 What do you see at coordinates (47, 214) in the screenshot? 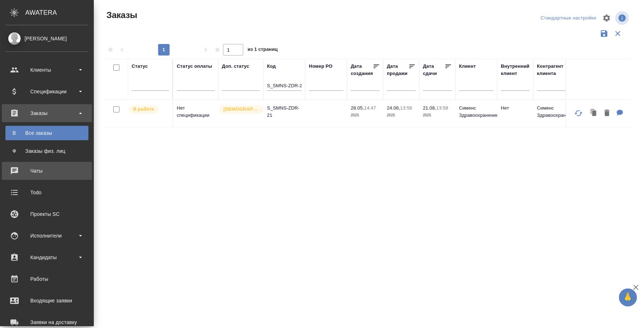
I see `div: Проекты SC` at bounding box center [47, 214].